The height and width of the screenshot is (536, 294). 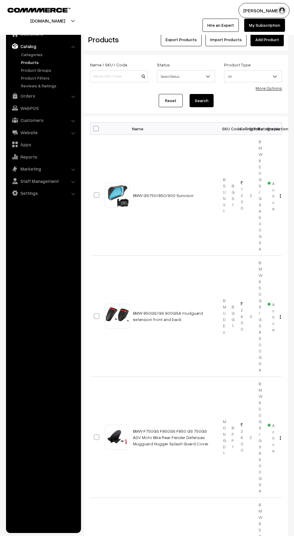 I want to click on a: Staff Management, so click(x=43, y=181).